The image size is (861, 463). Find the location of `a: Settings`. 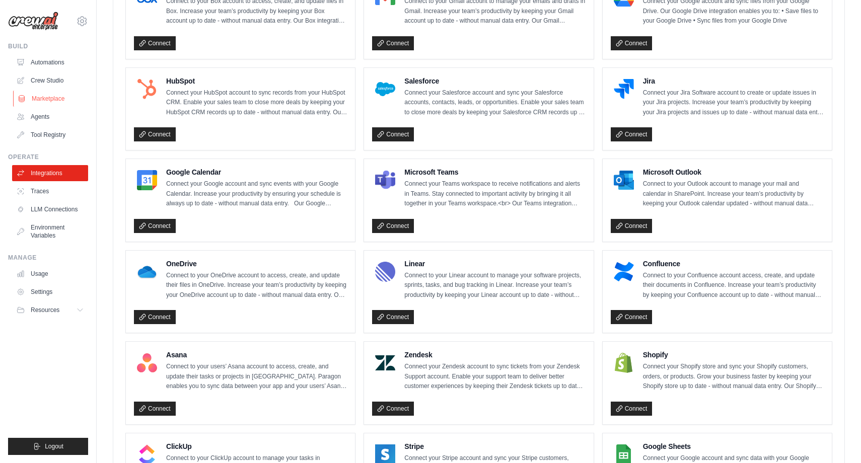

a: Settings is located at coordinates (50, 292).